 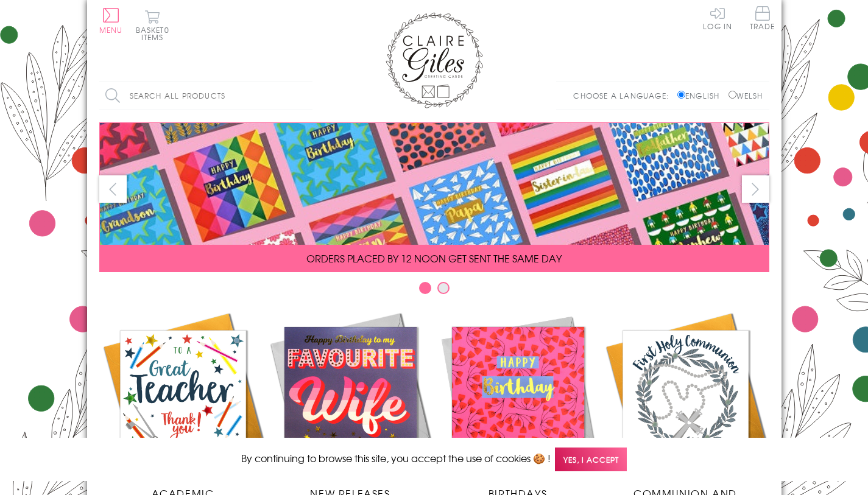 I want to click on span: Yes, I accept, so click(x=591, y=459).